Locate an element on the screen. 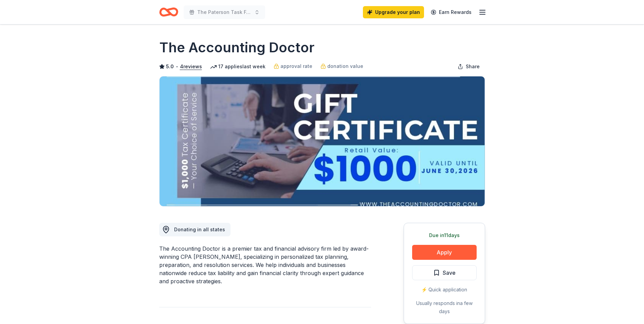  a: Earn Rewards is located at coordinates (451, 12).